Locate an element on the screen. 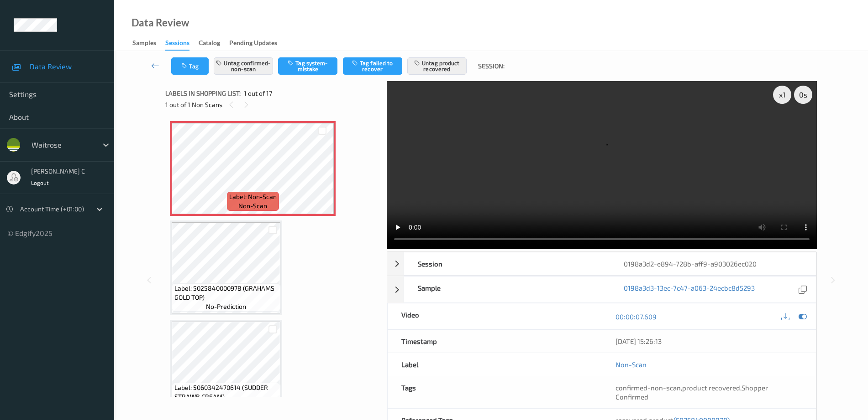 Image resolution: width=868 pixels, height=420 pixels. span: non-scan is located at coordinates (253, 206).